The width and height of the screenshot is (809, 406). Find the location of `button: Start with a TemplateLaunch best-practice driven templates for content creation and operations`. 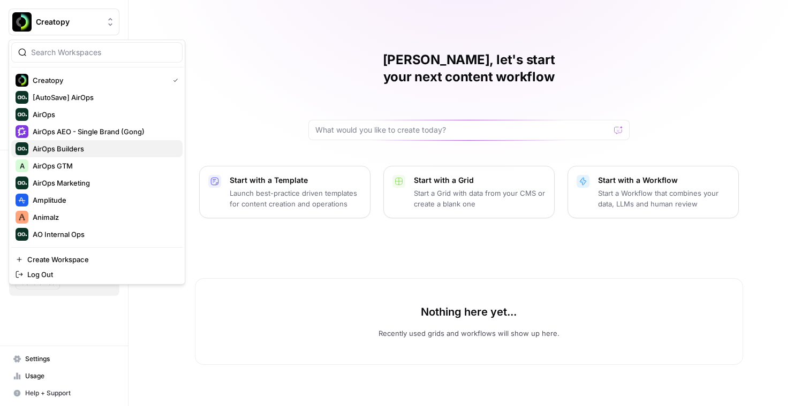

button: Start with a TemplateLaunch best-practice driven templates for content creation and operations is located at coordinates (285, 192).